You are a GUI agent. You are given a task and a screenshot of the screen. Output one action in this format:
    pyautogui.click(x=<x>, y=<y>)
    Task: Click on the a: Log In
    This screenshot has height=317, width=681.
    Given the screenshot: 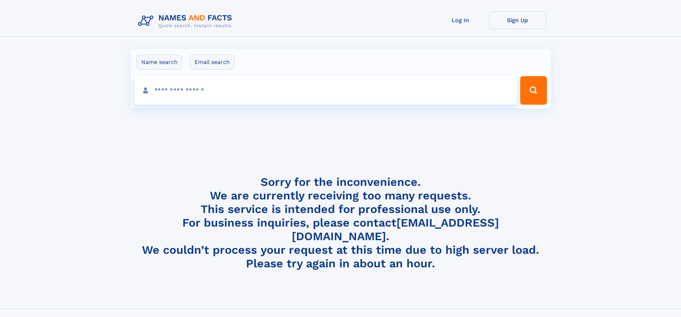 What is the action you would take?
    pyautogui.click(x=460, y=20)
    